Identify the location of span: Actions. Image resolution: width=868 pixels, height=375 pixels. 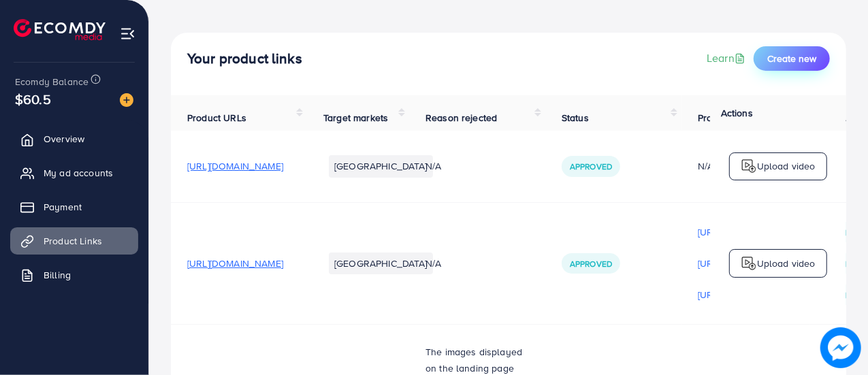
(736, 113).